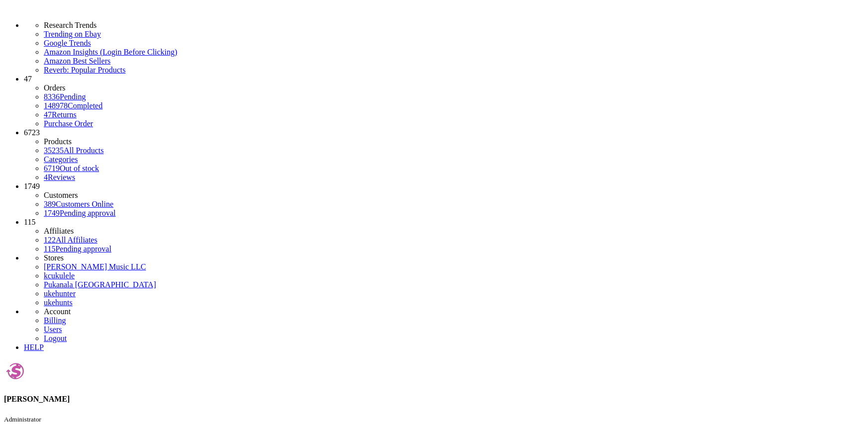 The height and width of the screenshot is (427, 868). What do you see at coordinates (454, 52) in the screenshot?
I see `a: Amazon Insights (Login Before Clicking)` at bounding box center [454, 52].